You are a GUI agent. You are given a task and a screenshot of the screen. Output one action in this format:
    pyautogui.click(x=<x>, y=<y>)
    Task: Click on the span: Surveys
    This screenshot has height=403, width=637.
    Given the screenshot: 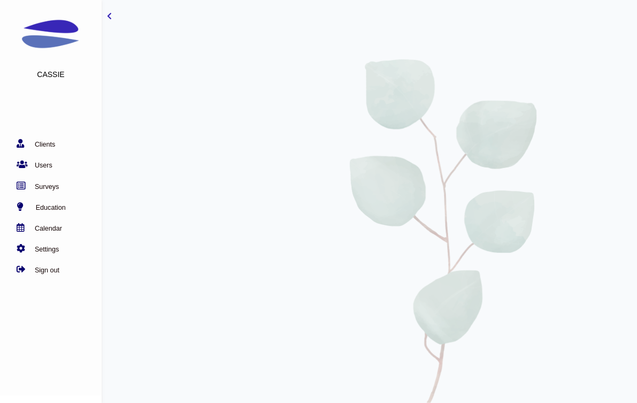 What is the action you would take?
    pyautogui.click(x=47, y=187)
    